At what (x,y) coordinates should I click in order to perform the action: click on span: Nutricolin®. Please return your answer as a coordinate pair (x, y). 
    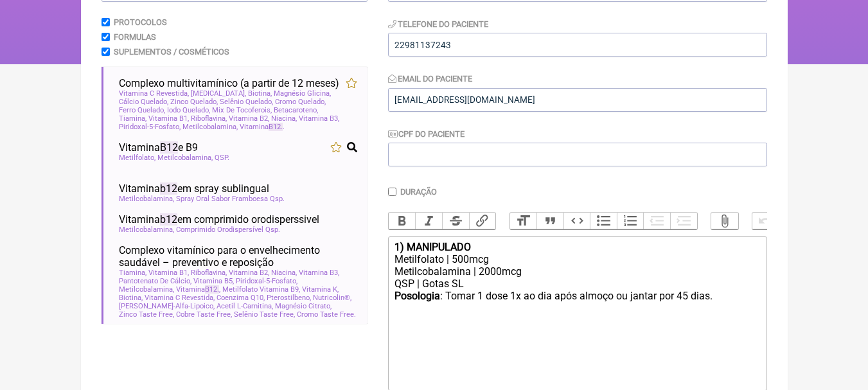
    Looking at the image, I should click on (332, 297).